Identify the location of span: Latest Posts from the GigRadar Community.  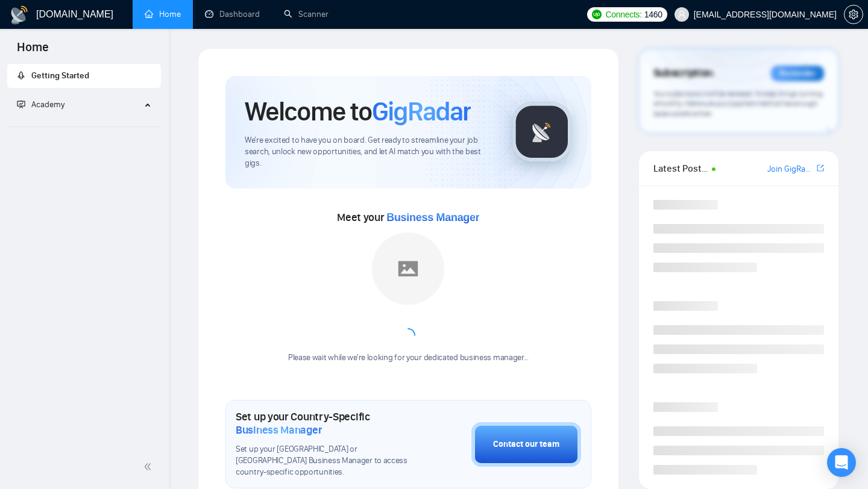
(681, 168).